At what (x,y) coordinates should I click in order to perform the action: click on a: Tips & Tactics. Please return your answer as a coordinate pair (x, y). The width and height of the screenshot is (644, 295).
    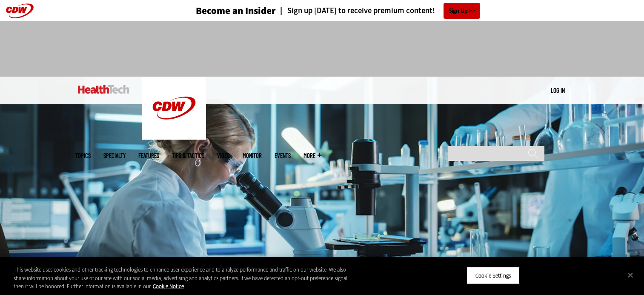
    Looking at the image, I should click on (188, 156).